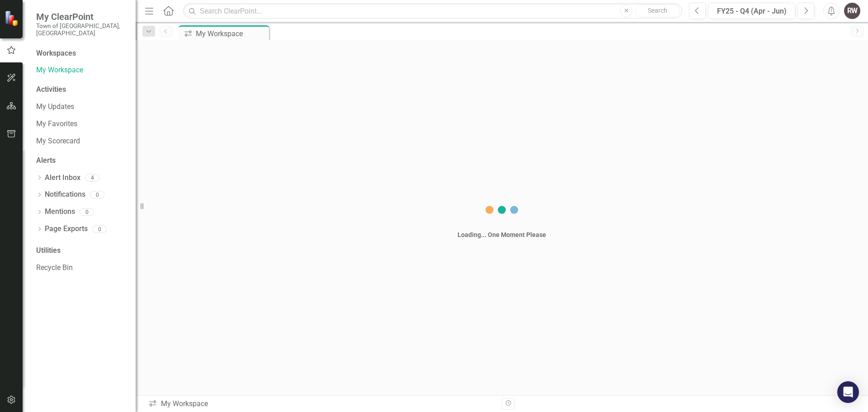  I want to click on button: RW, so click(852, 11).